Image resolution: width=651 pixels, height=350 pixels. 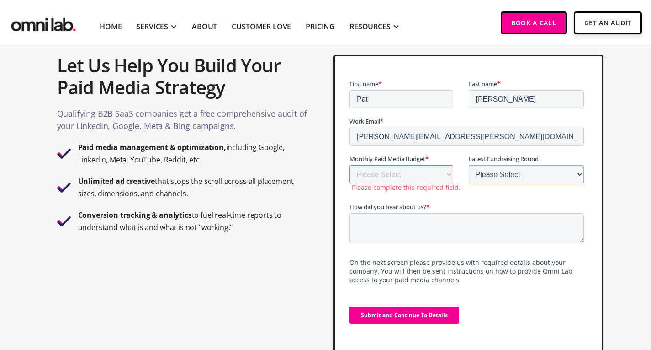 I want to click on span: Latest Fundraising Round, so click(x=154, y=80).